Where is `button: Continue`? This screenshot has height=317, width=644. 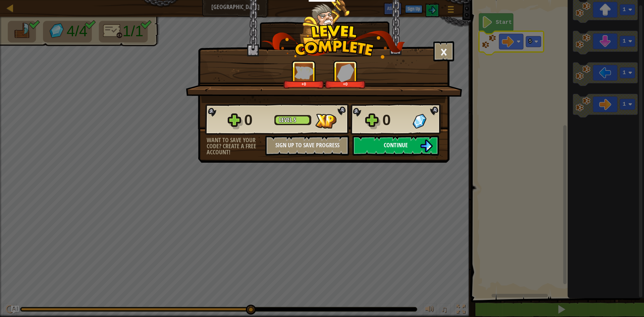 button: Continue is located at coordinates (396, 145).